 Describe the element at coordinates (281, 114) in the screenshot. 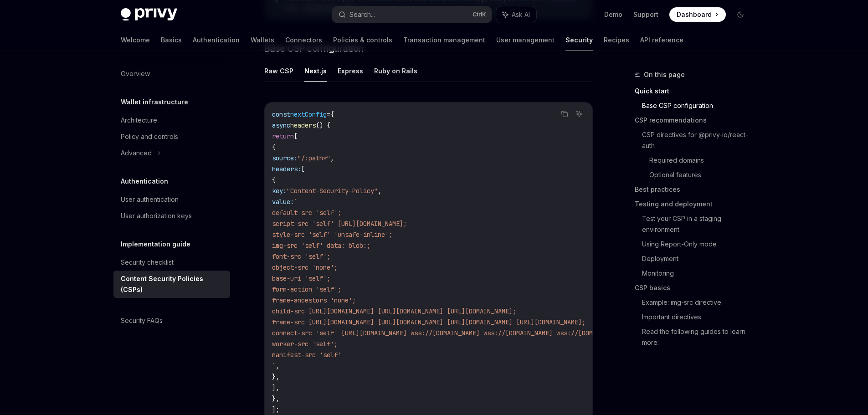

I see `span: const` at that location.